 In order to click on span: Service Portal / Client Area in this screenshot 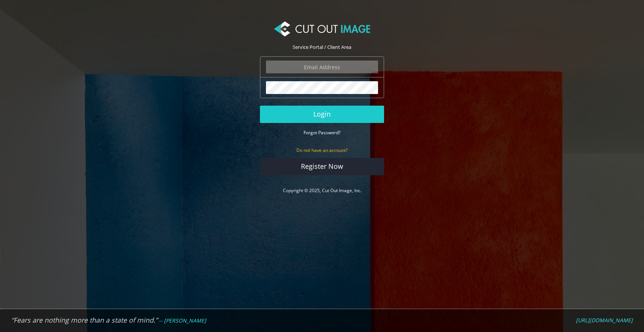, I will do `click(322, 47)`.